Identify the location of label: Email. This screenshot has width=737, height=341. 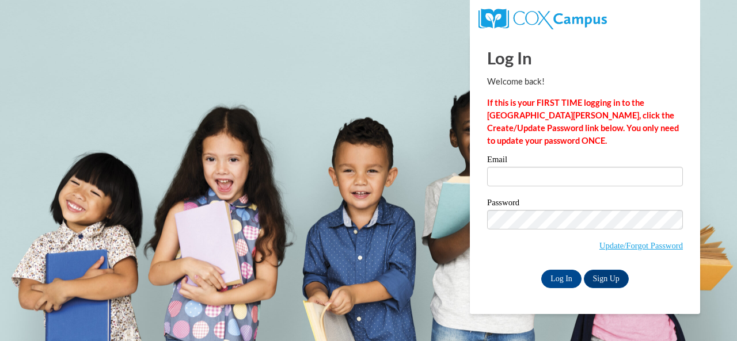
(585, 161).